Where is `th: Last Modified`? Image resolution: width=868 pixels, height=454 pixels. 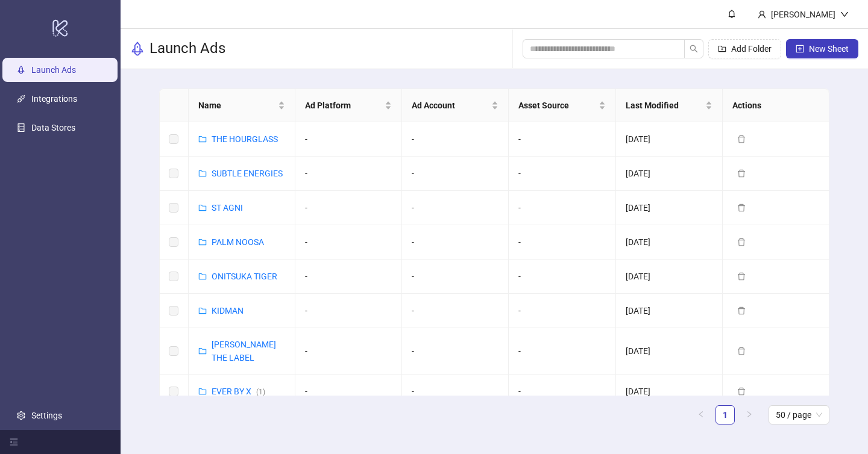
th: Last Modified is located at coordinates (669, 105).